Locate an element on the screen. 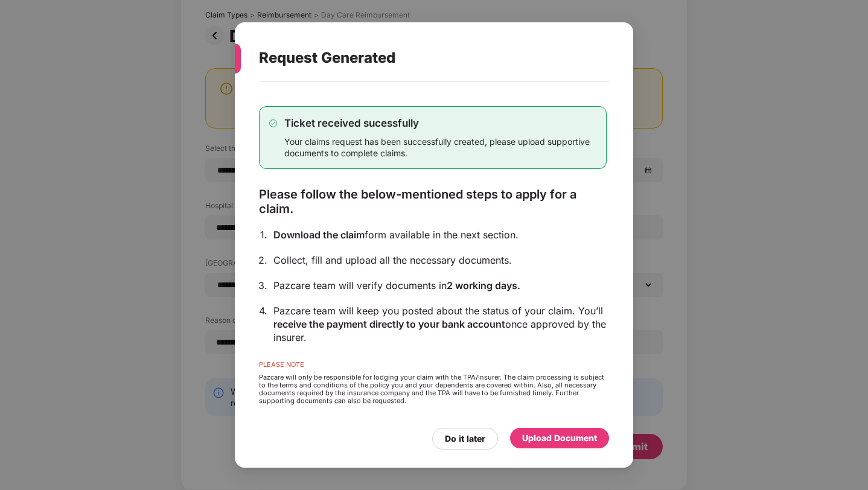 The image size is (868, 490). div: 4. is located at coordinates (263, 311).